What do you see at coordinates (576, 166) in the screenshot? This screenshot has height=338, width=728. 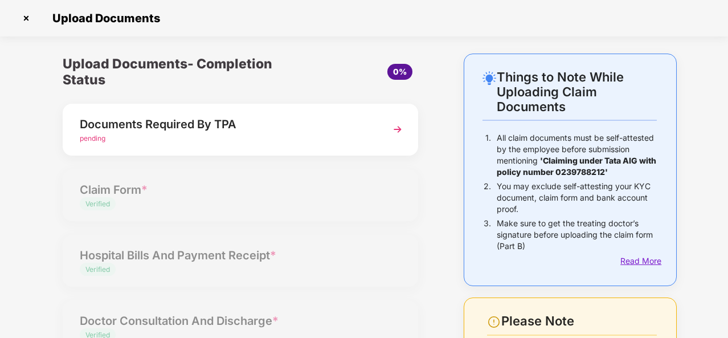 I see `b: 'Claiming under Tata AIG with policy number 0239788212'` at bounding box center [576, 166].